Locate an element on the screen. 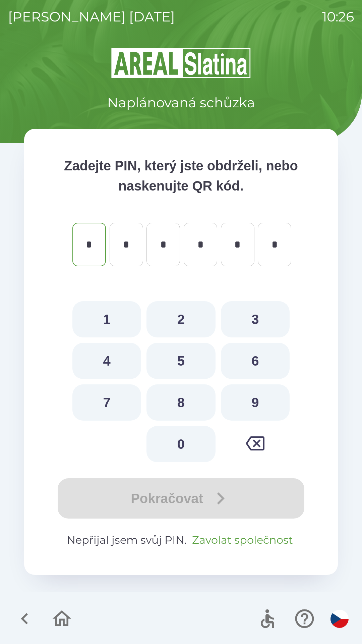 The image size is (362, 644). button: 8 is located at coordinates (181, 402).